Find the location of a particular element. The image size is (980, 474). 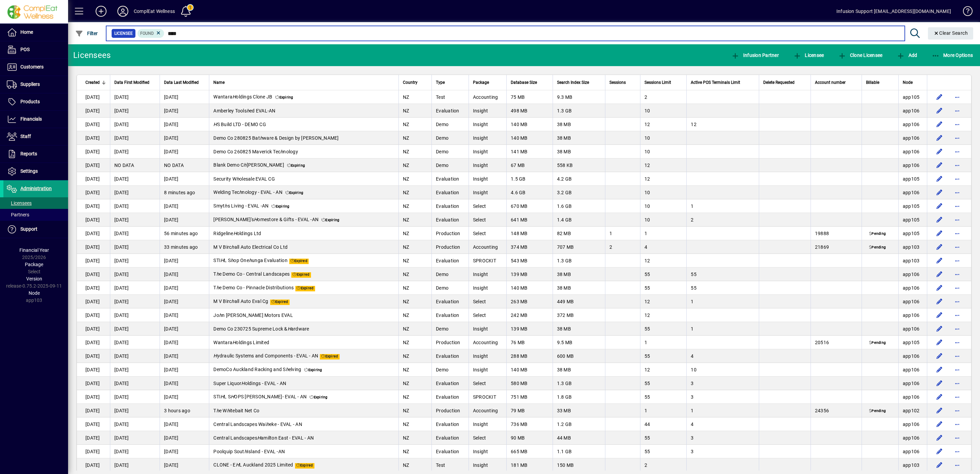

td: 140 MB is located at coordinates (530, 138).